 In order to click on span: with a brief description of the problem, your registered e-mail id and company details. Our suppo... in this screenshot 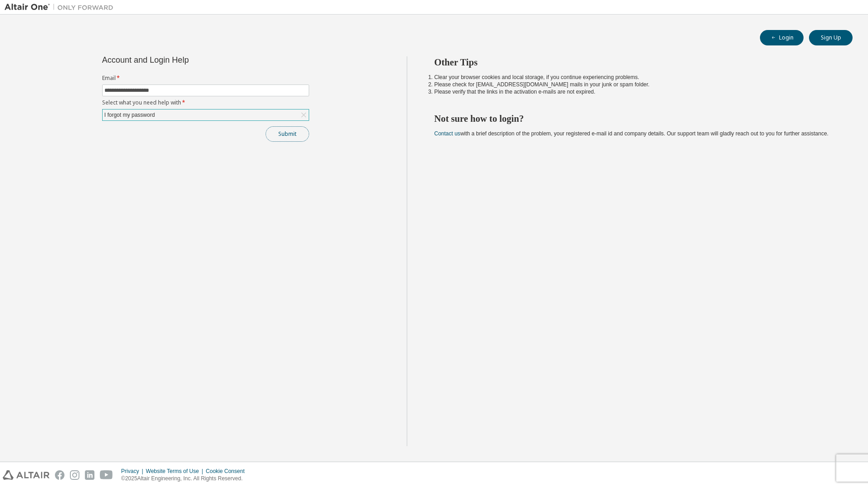, I will do `click(631, 134)`.